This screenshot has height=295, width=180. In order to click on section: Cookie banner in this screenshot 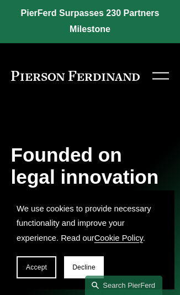, I will do `click(90, 240)`.